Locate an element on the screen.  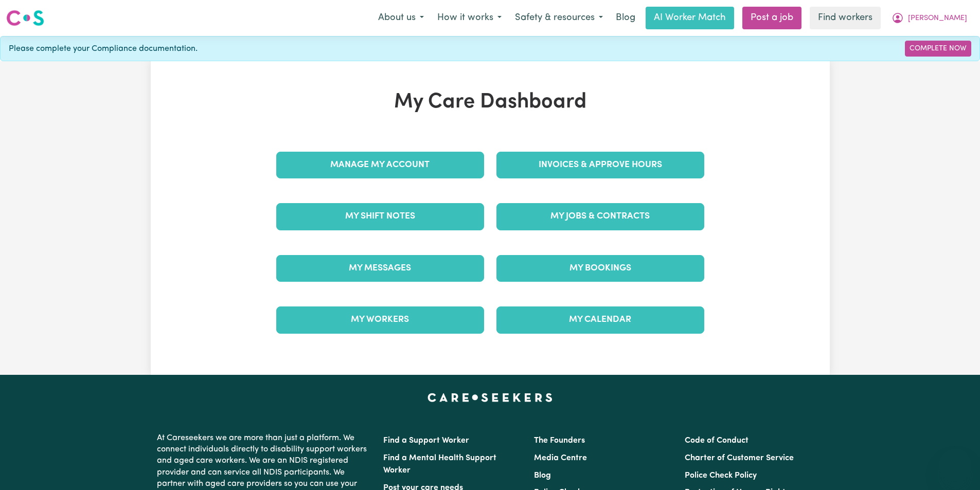
a: My Jobs & Contracts is located at coordinates (600, 216).